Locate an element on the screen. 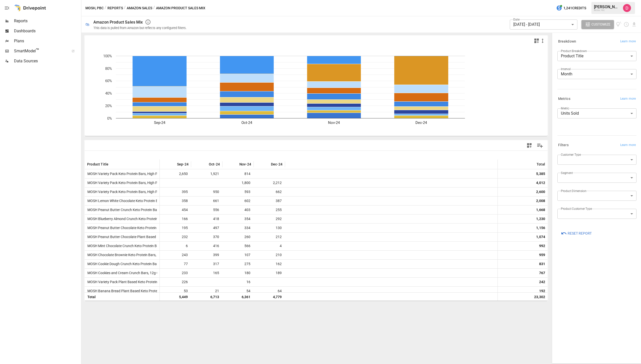 This screenshot has height=364, width=641. span: 334 is located at coordinates (238, 228).